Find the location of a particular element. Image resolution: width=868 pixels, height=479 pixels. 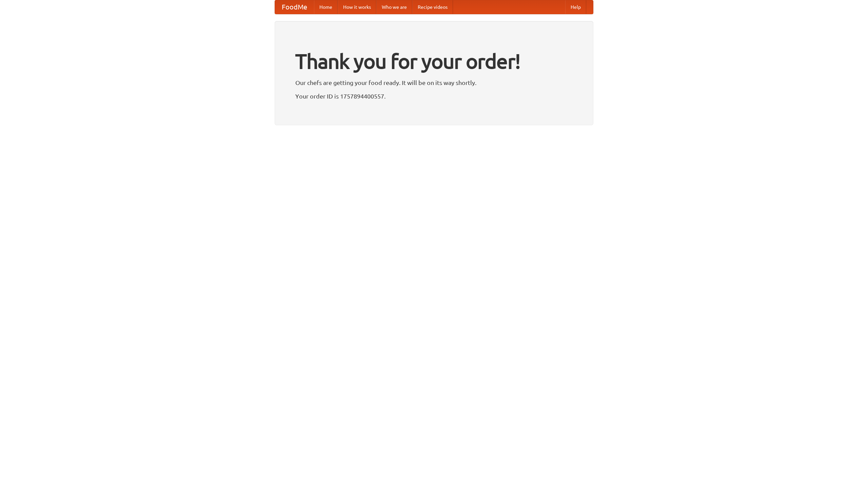

h1: Thank you for your order! is located at coordinates (434, 61).